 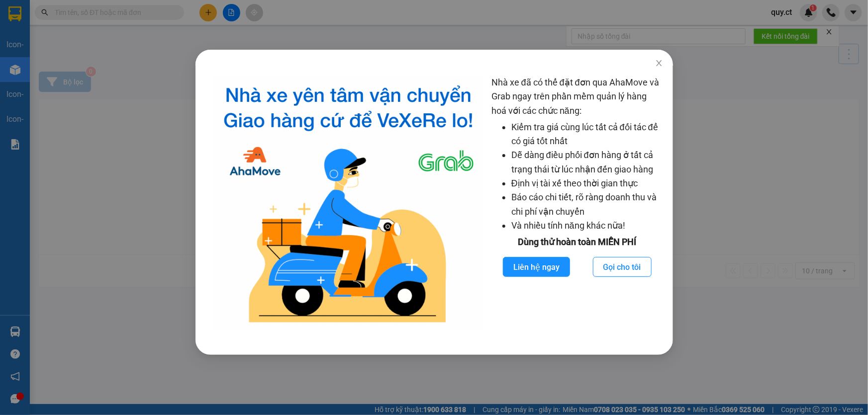 What do you see at coordinates (586, 204) in the screenshot?
I see `li: Báo cáo chi tiết, rõ ràng doanh thu và chi phí vận chuyển` at bounding box center [586, 204].